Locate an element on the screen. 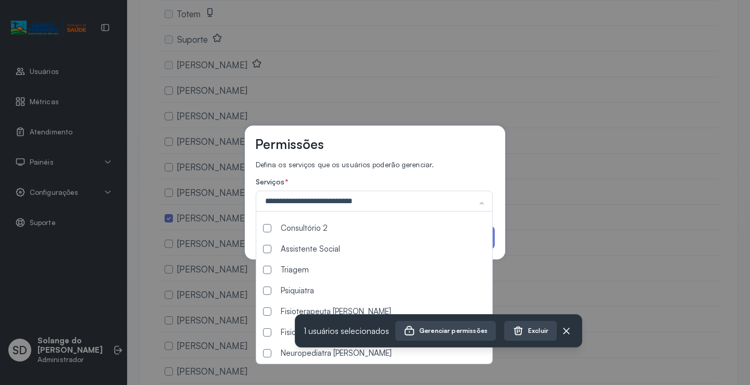  div: Consultório 2 is located at coordinates (374, 228).